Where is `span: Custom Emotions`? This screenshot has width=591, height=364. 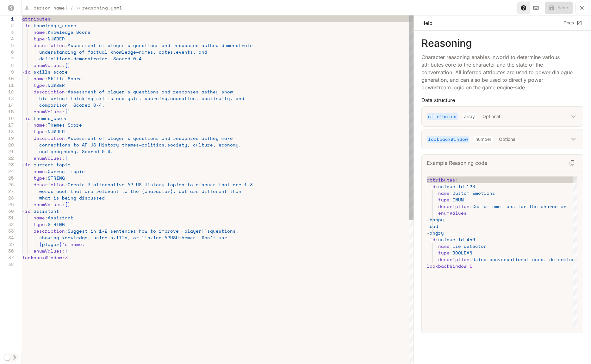
span: Custom Emotions is located at coordinates (473, 193).